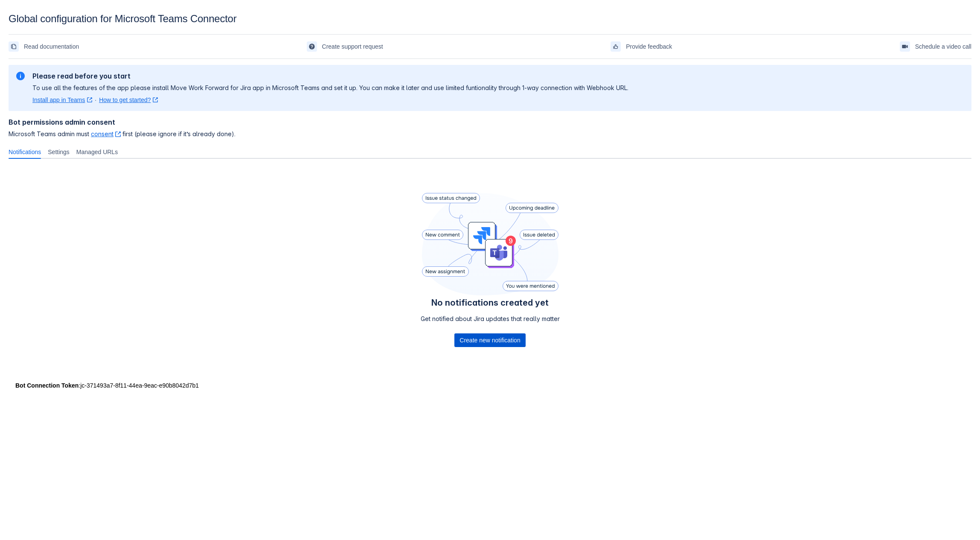 The image size is (980, 540). Describe the element at coordinates (62, 100) in the screenshot. I see `a: Install app in Teams` at that location.